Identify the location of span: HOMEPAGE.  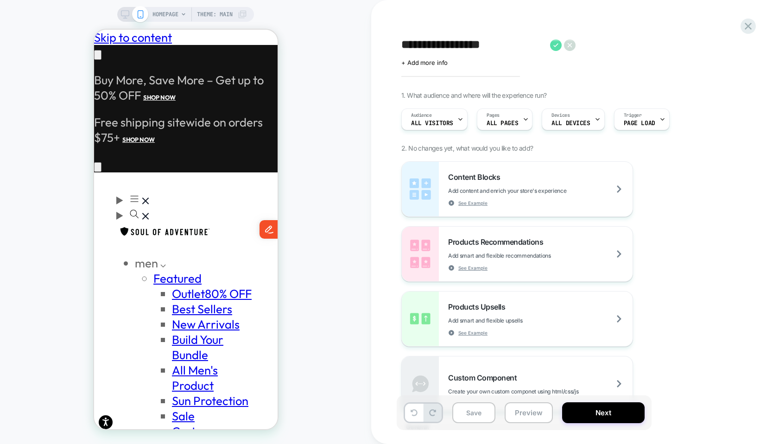
(165, 14).